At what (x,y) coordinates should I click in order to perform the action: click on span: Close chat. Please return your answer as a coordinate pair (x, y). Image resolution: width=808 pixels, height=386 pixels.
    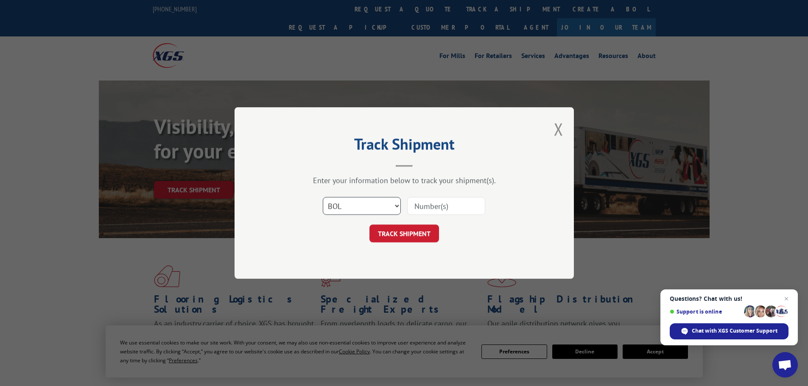
    Looking at the image, I should click on (787, 299).